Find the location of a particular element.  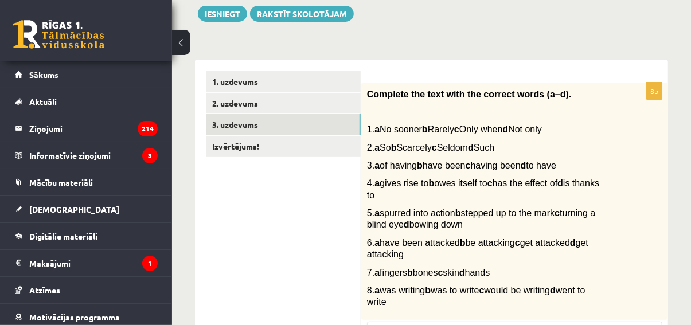

span: 7. fingers bones skin hands is located at coordinates (428, 272).